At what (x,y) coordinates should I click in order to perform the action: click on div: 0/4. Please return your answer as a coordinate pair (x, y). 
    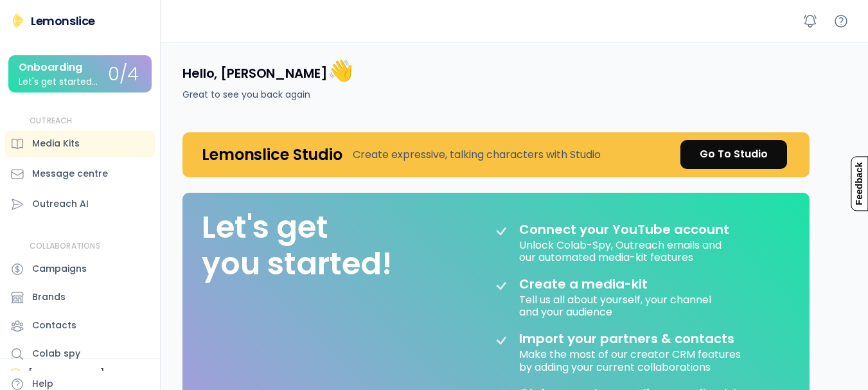
    Looking at the image, I should click on (124, 74).